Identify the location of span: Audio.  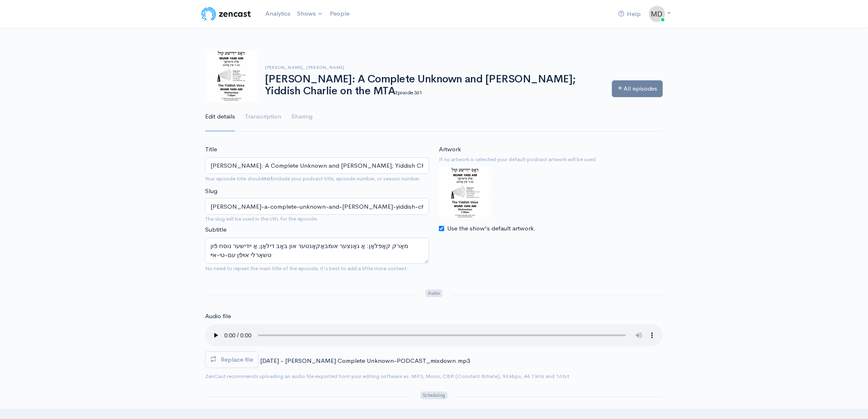
(433, 293).